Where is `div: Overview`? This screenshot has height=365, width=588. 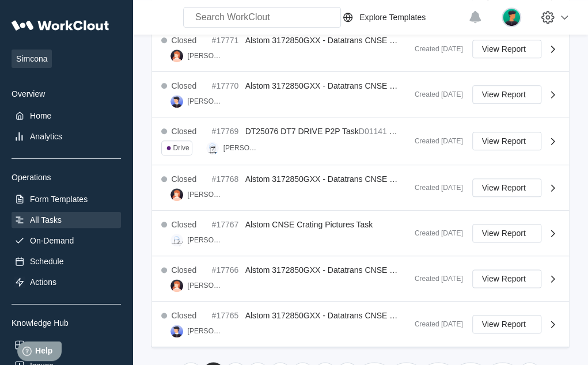
div: Overview is located at coordinates (66, 94).